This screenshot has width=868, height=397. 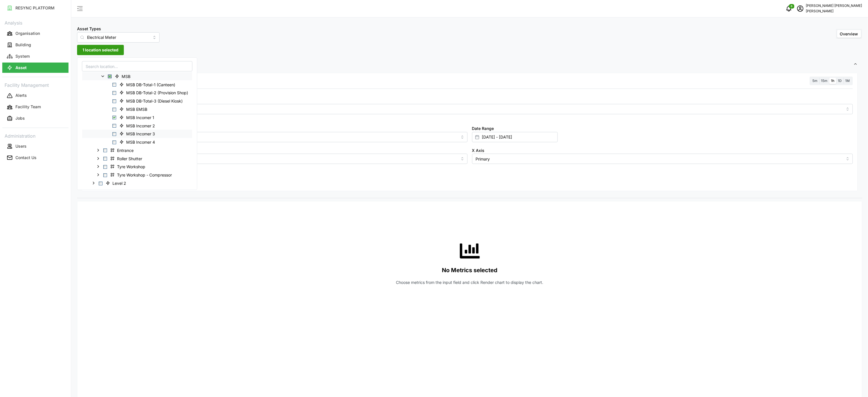 I want to click on button: Jobs, so click(x=35, y=118).